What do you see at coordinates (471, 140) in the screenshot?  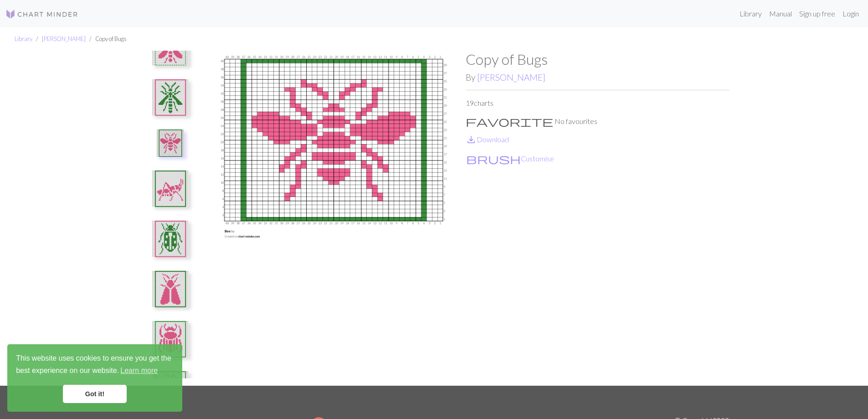 I see `i: Download` at bounding box center [471, 140].